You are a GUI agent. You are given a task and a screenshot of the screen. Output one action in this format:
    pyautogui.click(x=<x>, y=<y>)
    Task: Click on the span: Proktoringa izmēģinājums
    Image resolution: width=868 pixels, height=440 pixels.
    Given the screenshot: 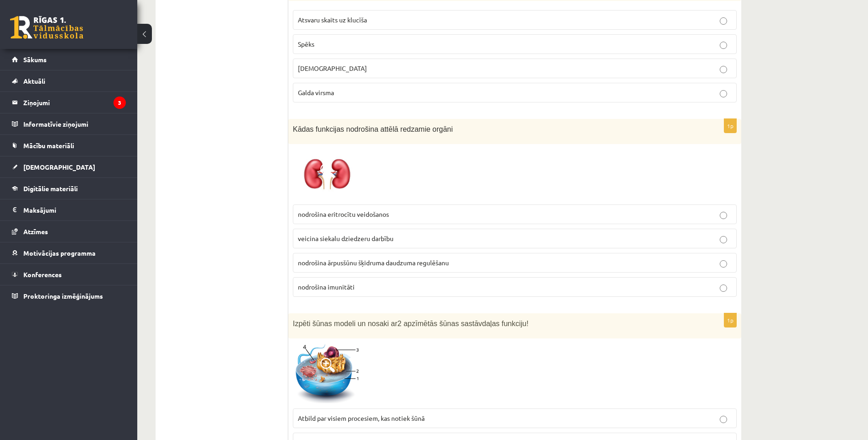 What is the action you would take?
    pyautogui.click(x=63, y=296)
    